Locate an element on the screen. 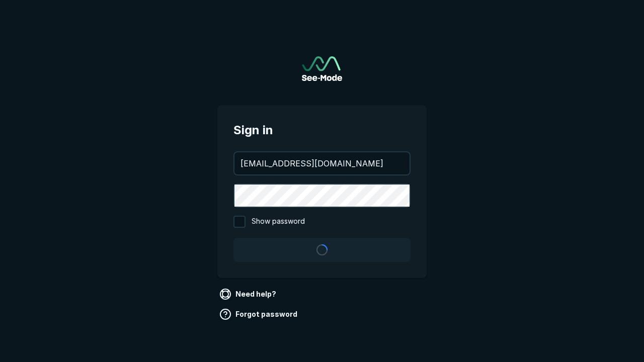  a: Forgot password is located at coordinates (259, 314).